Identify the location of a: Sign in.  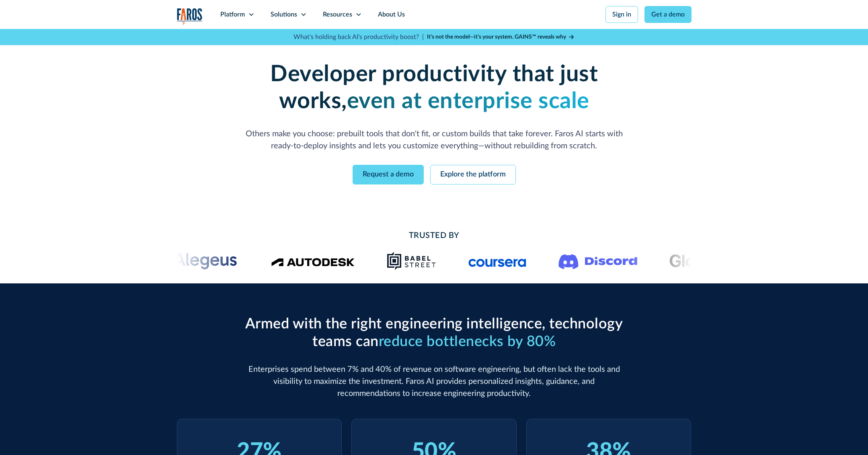
(621, 14).